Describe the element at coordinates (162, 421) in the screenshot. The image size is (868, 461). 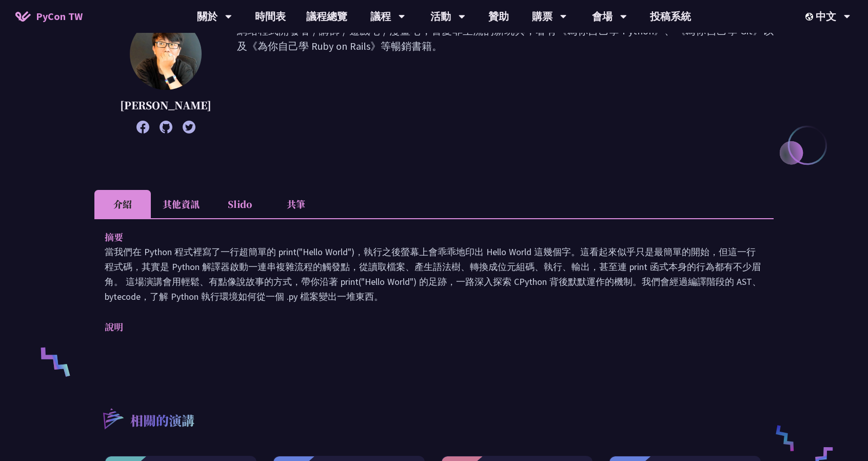
I see `p: 相關的演講` at that location.